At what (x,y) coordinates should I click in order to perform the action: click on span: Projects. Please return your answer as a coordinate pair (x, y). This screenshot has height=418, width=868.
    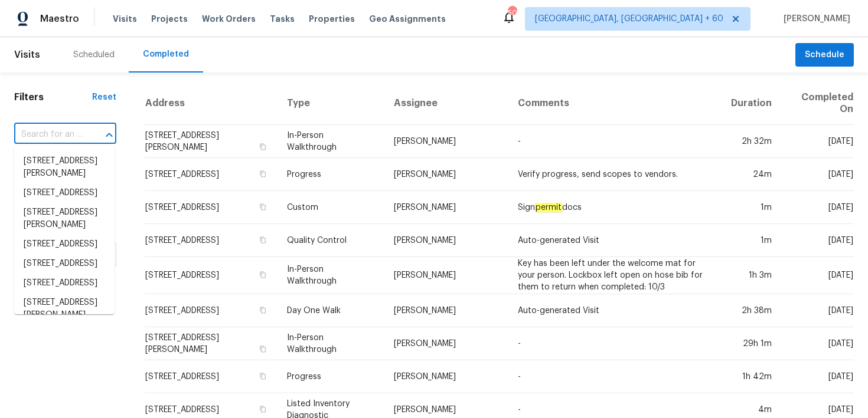
    Looking at the image, I should click on (169, 19).